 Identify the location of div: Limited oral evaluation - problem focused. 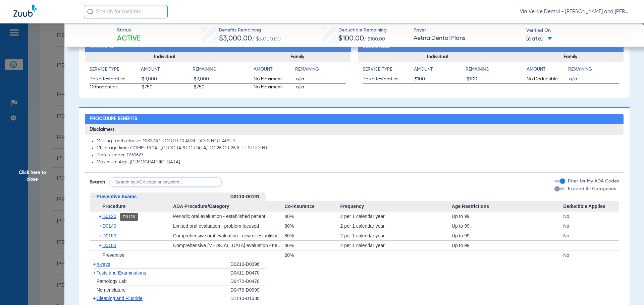
(228, 226).